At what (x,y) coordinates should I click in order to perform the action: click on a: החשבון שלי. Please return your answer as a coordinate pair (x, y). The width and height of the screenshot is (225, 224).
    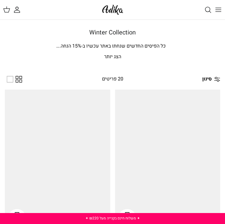
    Looking at the image, I should click on (20, 10).